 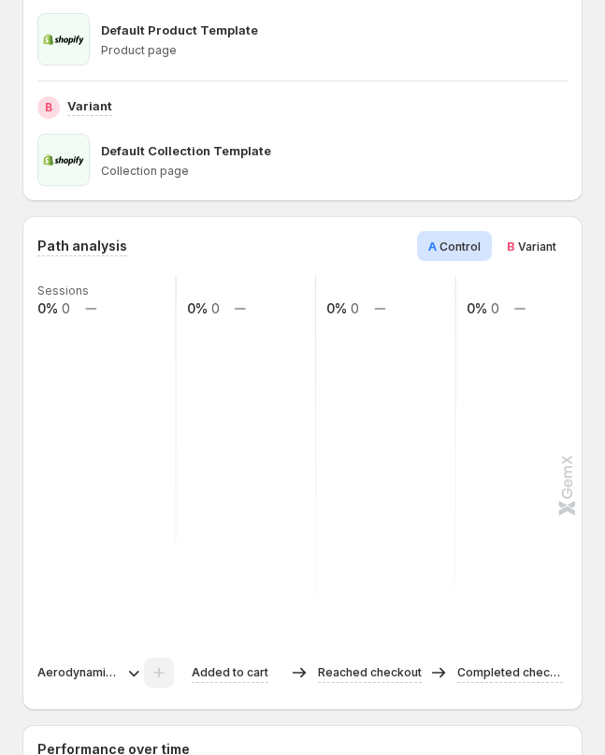 What do you see at coordinates (230, 672) in the screenshot?
I see `p: Added to cart` at bounding box center [230, 672].